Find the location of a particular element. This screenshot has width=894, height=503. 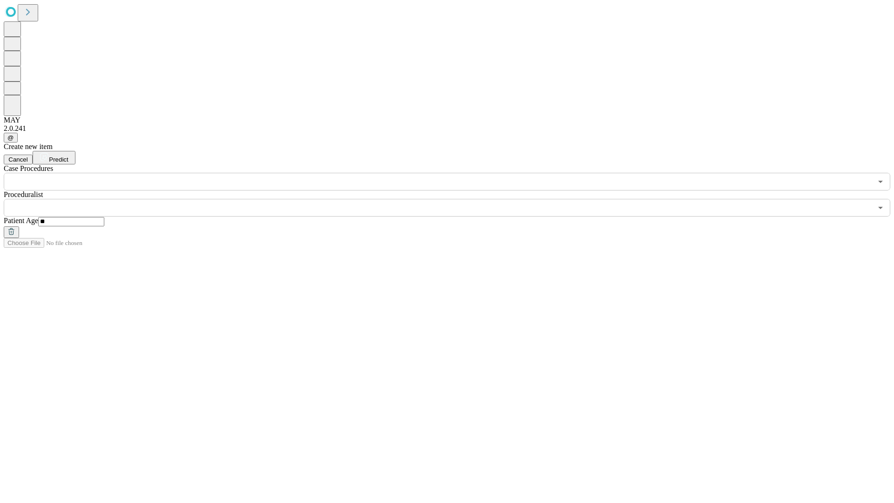

div: 2.0.241 is located at coordinates (447, 129).